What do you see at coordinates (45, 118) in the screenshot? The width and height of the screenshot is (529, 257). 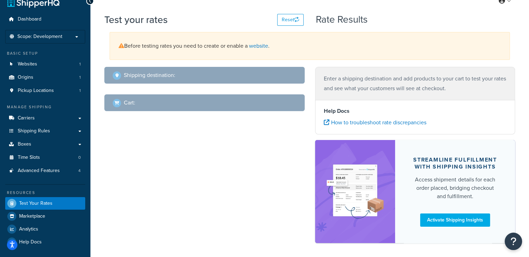 I see `li: Carriers` at bounding box center [45, 118].